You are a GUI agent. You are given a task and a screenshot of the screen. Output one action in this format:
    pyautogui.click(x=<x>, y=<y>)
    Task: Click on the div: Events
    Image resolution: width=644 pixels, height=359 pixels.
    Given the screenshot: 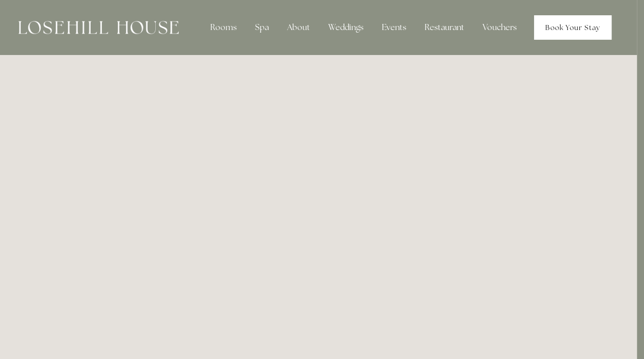 What is the action you would take?
    pyautogui.click(x=394, y=27)
    